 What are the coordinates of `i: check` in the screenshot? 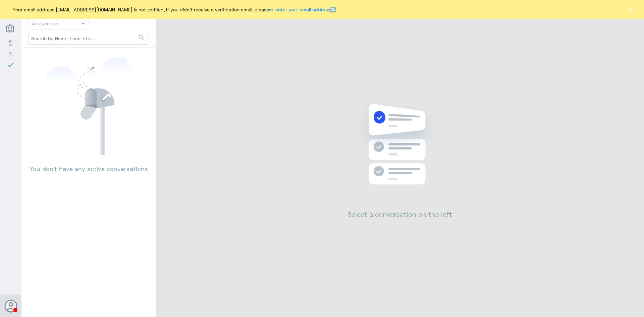 It's located at (11, 65).